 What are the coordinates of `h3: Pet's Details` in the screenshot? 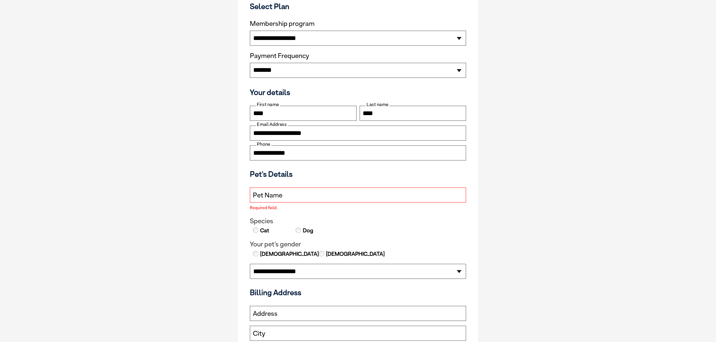 It's located at (358, 174).